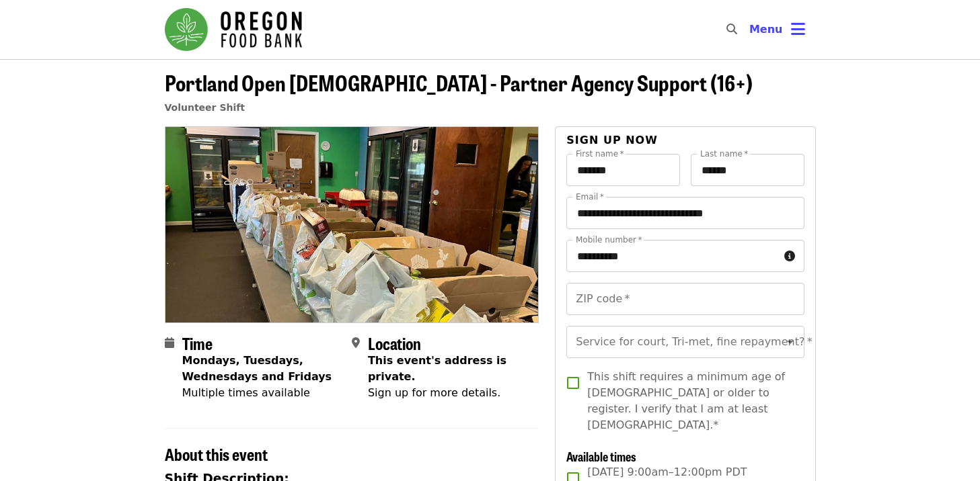  Describe the element at coordinates (777, 29) in the screenshot. I see `button: Toggle account menu` at that location.